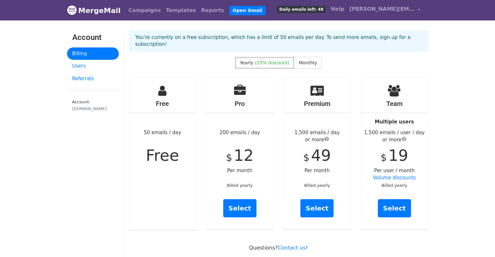  I want to click on div: 1,500 emails / day or more, so click(317, 136).